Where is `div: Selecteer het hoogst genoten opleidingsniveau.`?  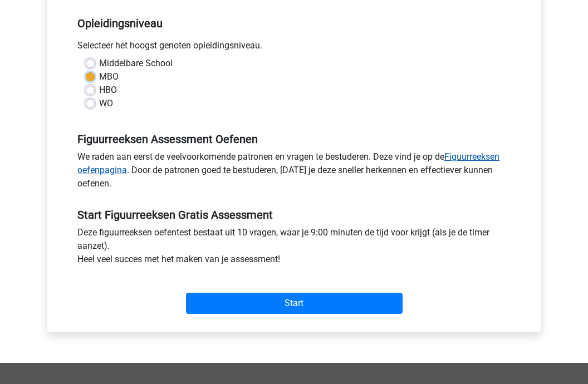
div: Selecteer het hoogst genoten opleidingsniveau. is located at coordinates (294, 48).